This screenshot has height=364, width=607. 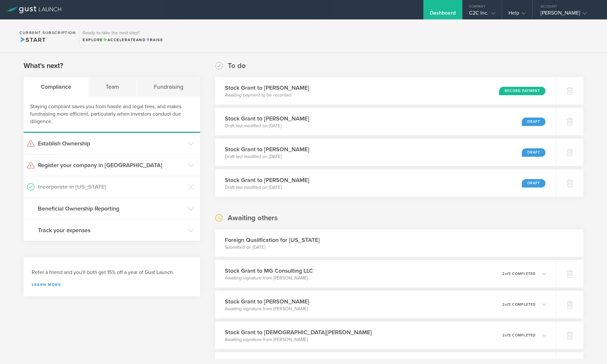 What do you see at coordinates (112, 115) in the screenshot?
I see `div: Staying compliant saves you from hassle and legal fees, and makes fundraising more efficient, par...` at bounding box center [112, 115].